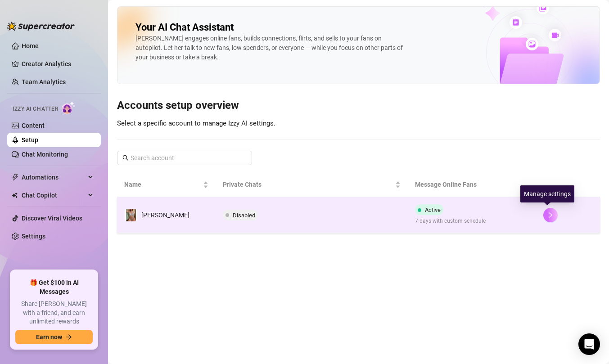 Image resolution: width=609 pixels, height=364 pixels. Describe the element at coordinates (358, 106) in the screenshot. I see `h3: Accounts setup overview` at that location.